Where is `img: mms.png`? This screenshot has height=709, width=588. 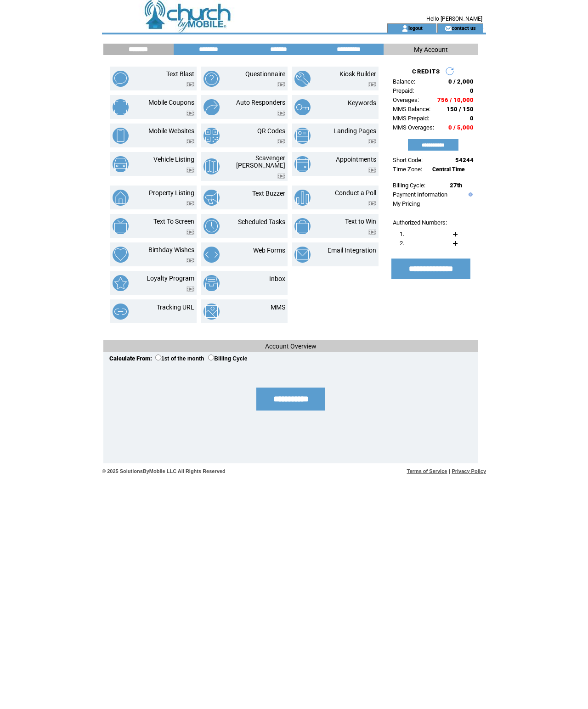
img: mms.png is located at coordinates (211, 312).